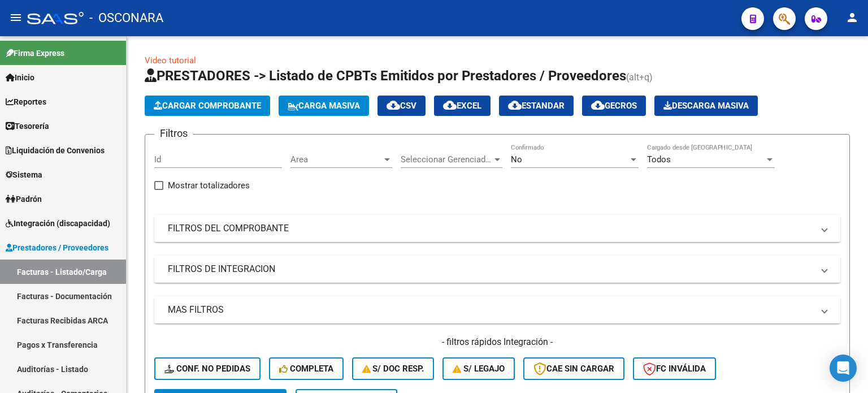 The image size is (868, 393). Describe the element at coordinates (402, 106) in the screenshot. I see `span: CSV` at that location.